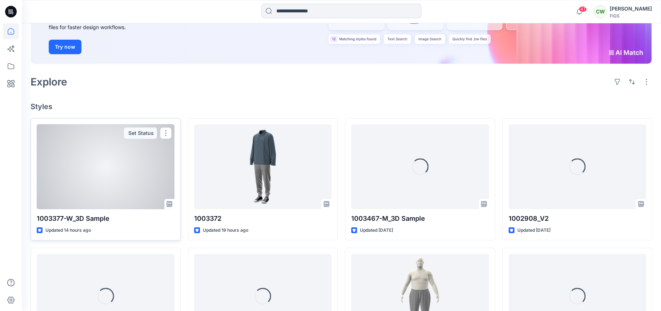 This screenshot has height=311, width=661. What do you see at coordinates (105, 219) in the screenshot?
I see `p: 1003377-W_3D Sample` at bounding box center [105, 219].